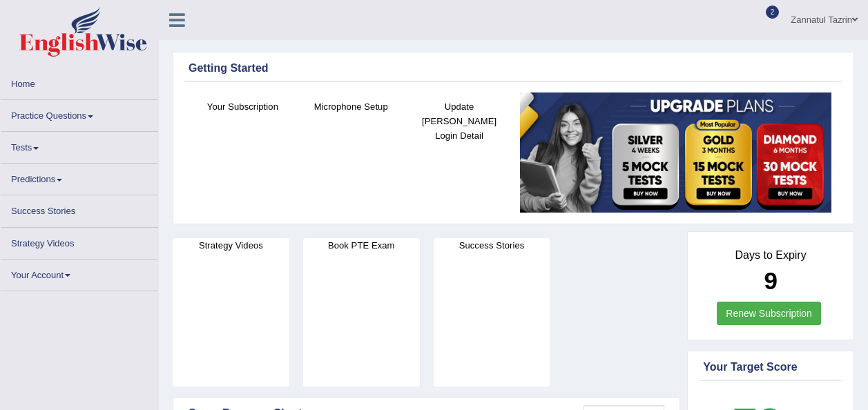  I want to click on h4: Strategy Videos, so click(230, 245).